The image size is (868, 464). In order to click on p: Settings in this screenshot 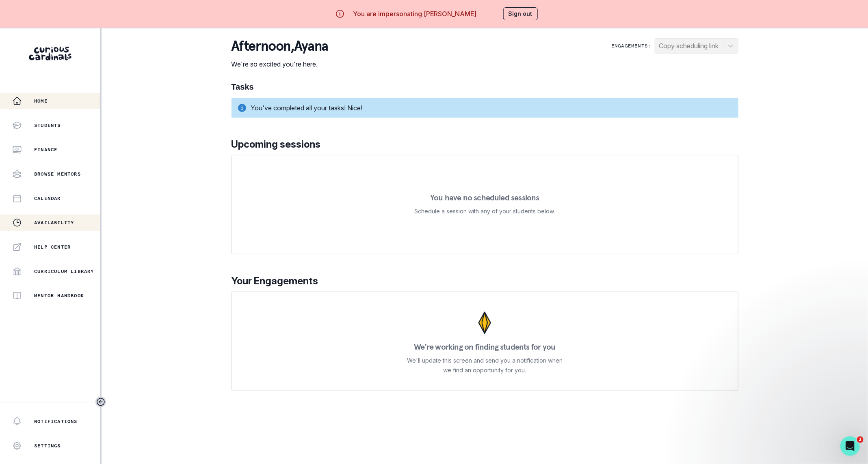, I will do `click(48, 446)`.